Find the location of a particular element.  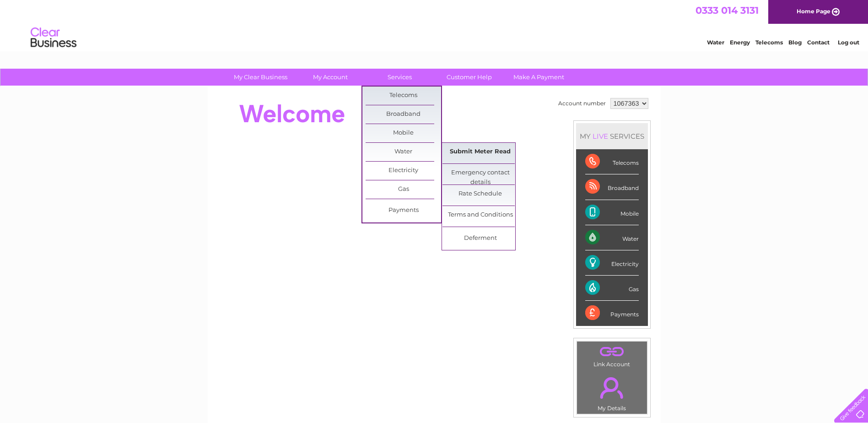

a: My Account is located at coordinates (330, 77).